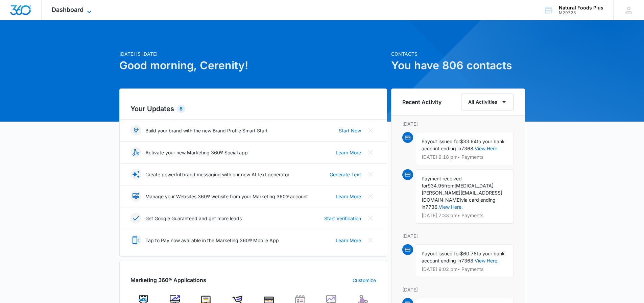 The image size is (644, 303). I want to click on p: Get Google Guaranteed and get more leads, so click(193, 218).